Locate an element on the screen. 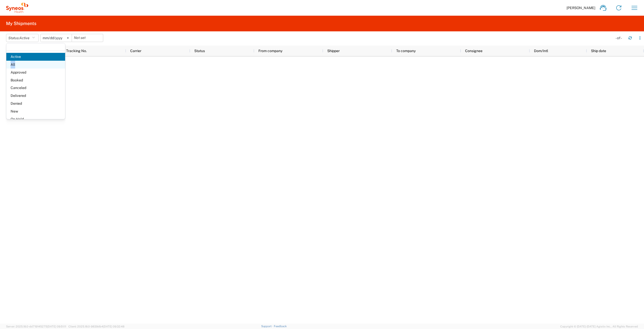 This screenshot has height=329, width=644. span: On Hold is located at coordinates (35, 119).